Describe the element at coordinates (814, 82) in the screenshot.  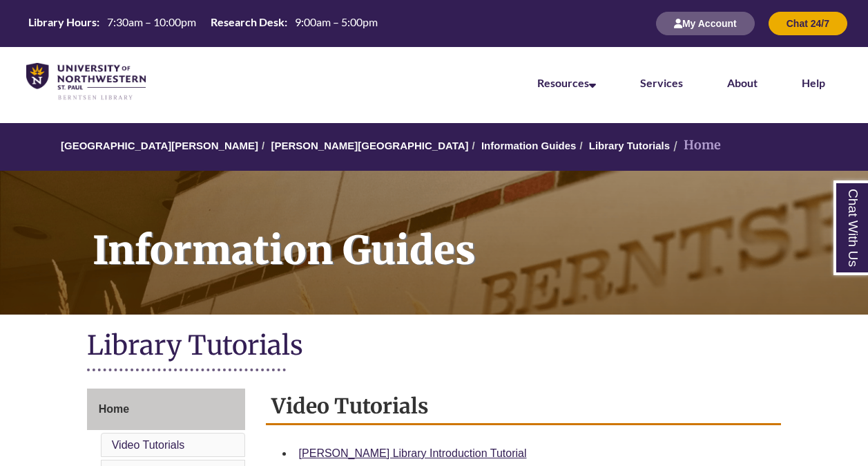
I see `a: Help` at that location.